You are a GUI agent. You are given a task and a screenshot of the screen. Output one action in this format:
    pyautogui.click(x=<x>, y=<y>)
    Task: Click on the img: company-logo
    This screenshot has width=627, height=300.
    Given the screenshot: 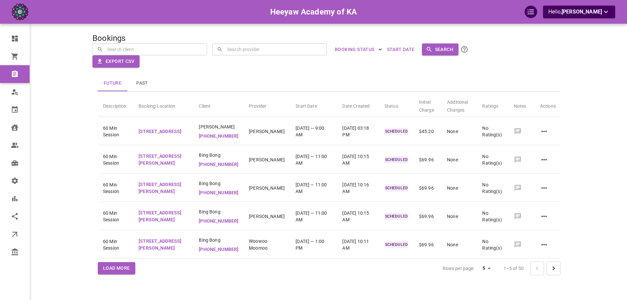 What is the action you would take?
    pyautogui.click(x=20, y=12)
    